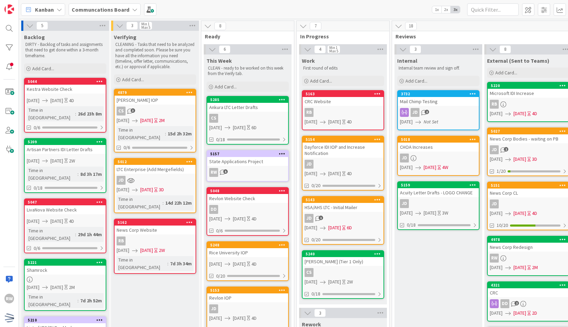  Describe the element at coordinates (438, 101) in the screenshot. I see `div: Mail Chimp Testing` at that location.